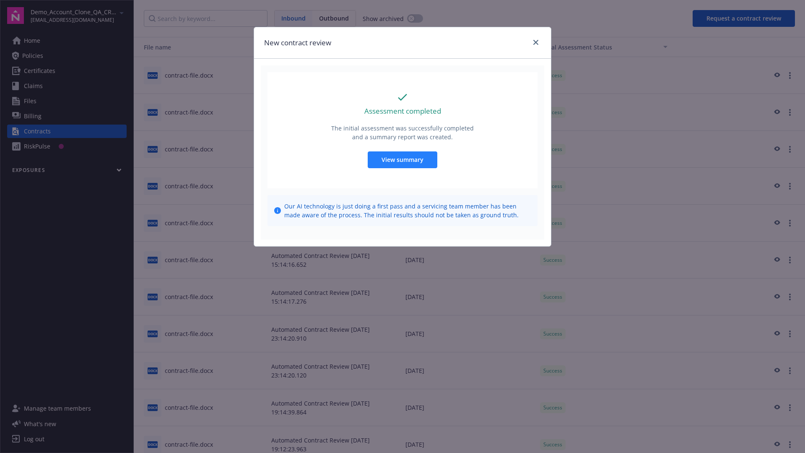 The width and height of the screenshot is (805, 453). Describe the element at coordinates (402, 160) in the screenshot. I see `button: View summary` at that location.